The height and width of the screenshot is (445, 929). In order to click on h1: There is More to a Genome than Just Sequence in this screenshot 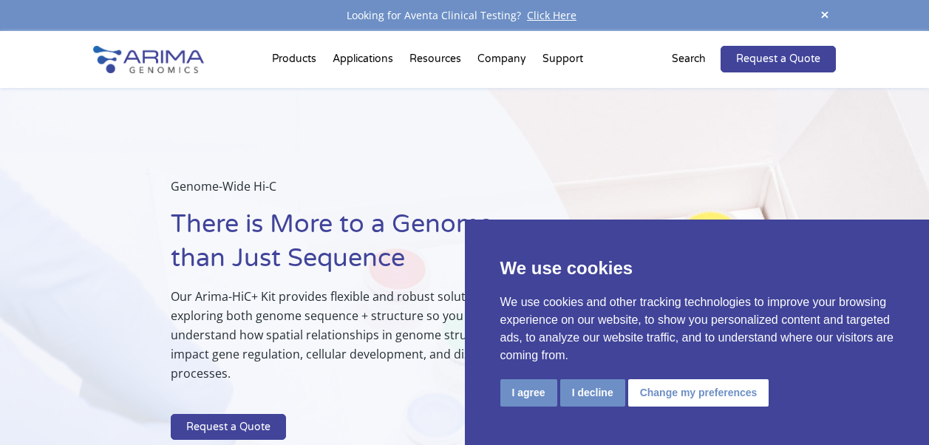, I will do `click(353, 247)`.